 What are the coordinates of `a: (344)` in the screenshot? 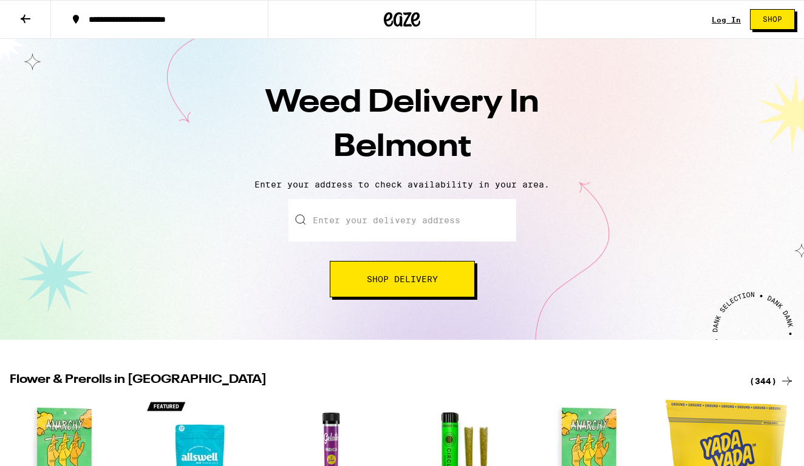 It's located at (772, 381).